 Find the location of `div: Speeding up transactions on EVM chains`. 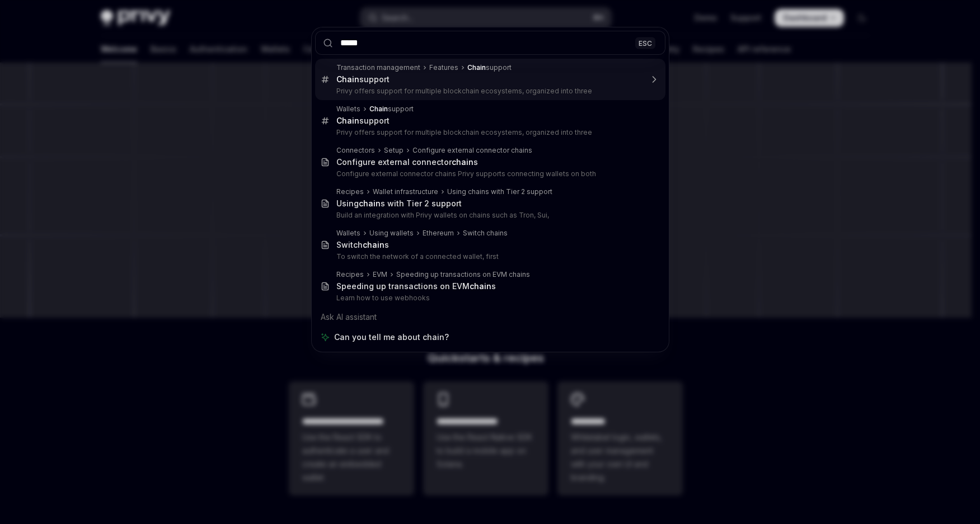

div: Speeding up transactions on EVM chains is located at coordinates (463, 275).